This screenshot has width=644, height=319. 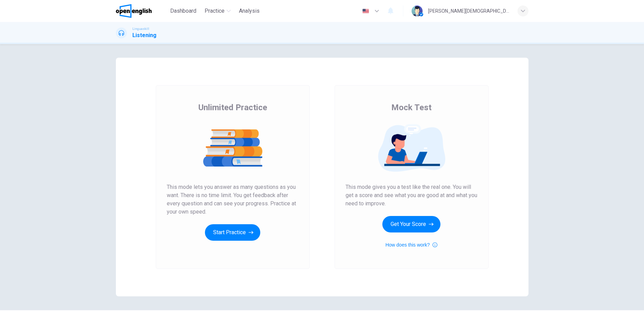 I want to click on a: OpenEnglish logo, so click(x=141, y=11).